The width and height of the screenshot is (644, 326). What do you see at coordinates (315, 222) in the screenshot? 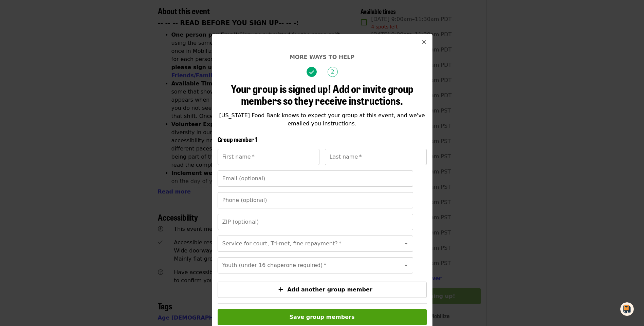
I see `input: ZIP (optional)` at bounding box center [315, 222].